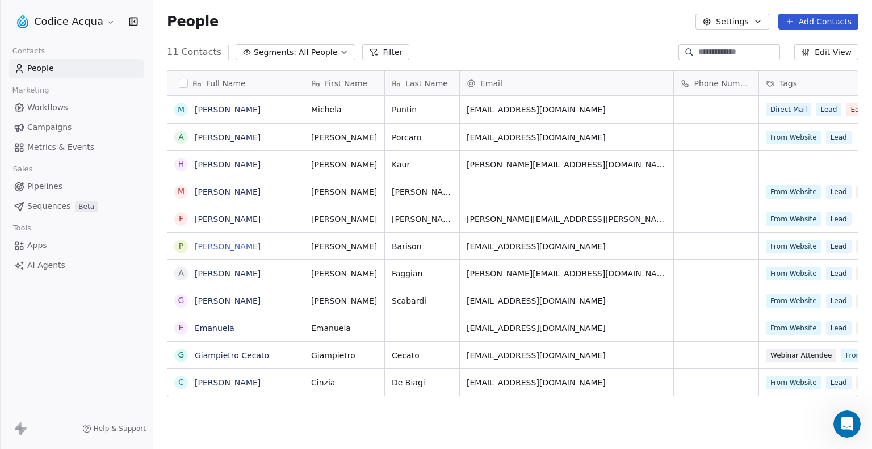  I want to click on span: Emanuela, so click(344, 328).